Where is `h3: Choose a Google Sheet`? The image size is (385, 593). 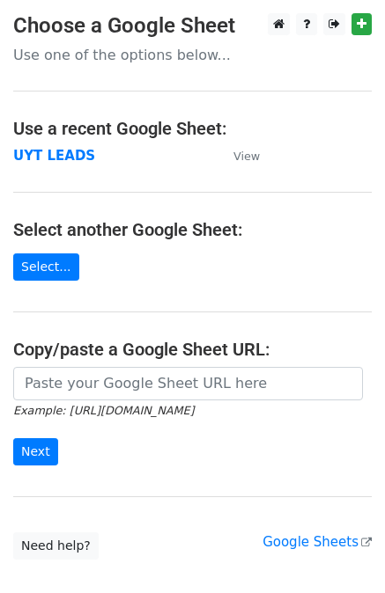
h3: Choose a Google Sheet is located at coordinates (192, 26).